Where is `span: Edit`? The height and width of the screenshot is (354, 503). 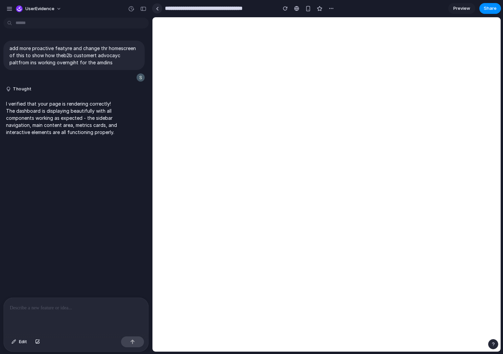
span: Edit is located at coordinates (23, 342).